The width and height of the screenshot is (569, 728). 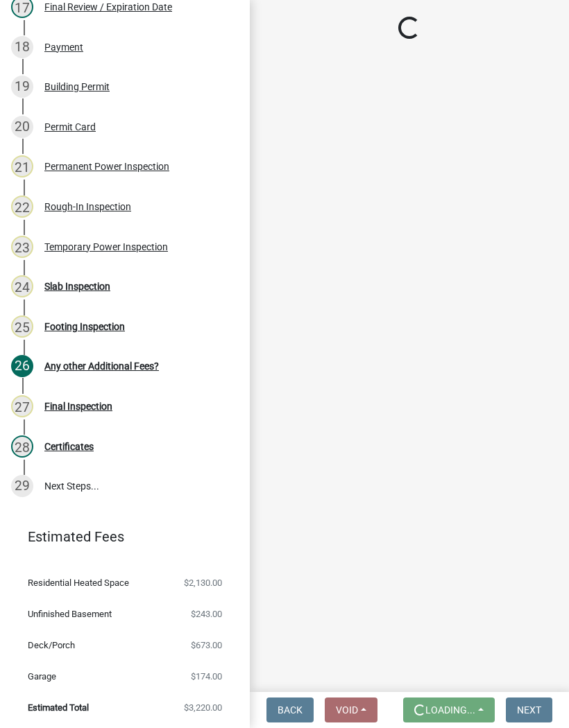 I want to click on a: Estimated Fees, so click(x=120, y=537).